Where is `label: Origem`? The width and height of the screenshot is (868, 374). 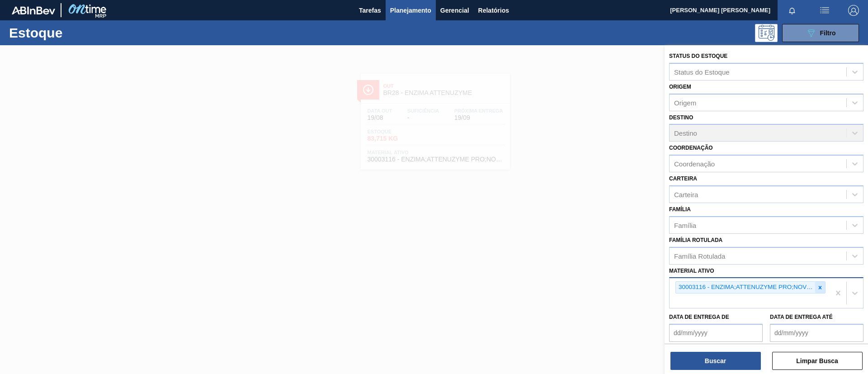
label: Origem is located at coordinates (680, 87).